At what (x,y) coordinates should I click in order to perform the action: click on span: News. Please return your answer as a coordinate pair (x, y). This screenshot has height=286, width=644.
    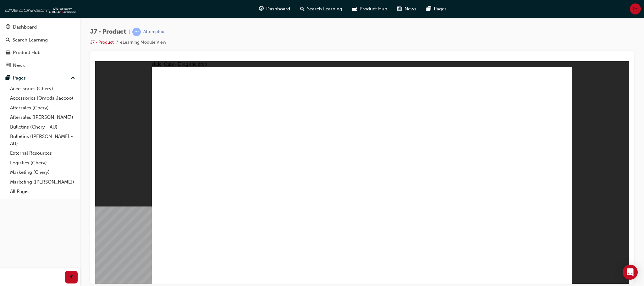
    Looking at the image, I should click on (410, 9).